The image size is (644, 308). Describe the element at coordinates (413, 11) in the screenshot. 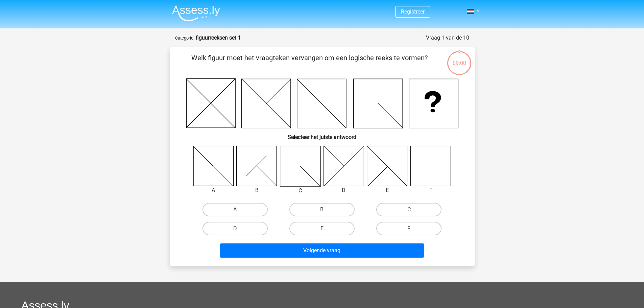

I see `a: Registreer` at that location.